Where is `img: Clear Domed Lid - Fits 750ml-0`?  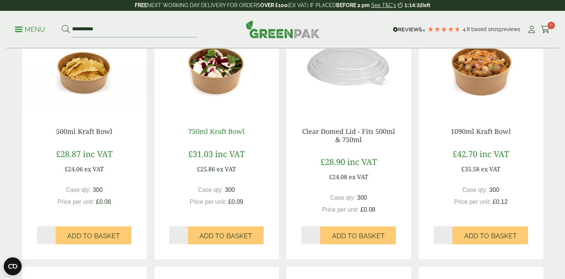
img: Clear Domed Lid - Fits 750ml-0 is located at coordinates (349, 66).